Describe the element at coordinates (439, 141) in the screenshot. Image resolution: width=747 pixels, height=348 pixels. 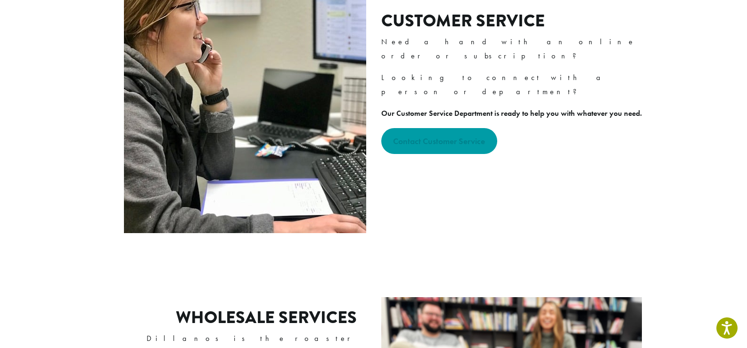
I see `strong: Contact Customer Service` at that location.